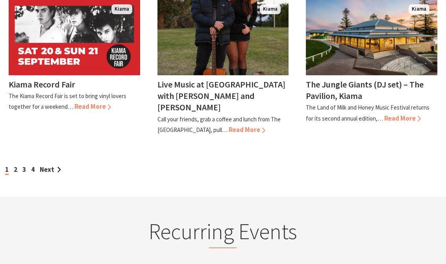 The width and height of the screenshot is (446, 264). What do you see at coordinates (223, 233) in the screenshot?
I see `h2: Recurring Events` at bounding box center [223, 233].